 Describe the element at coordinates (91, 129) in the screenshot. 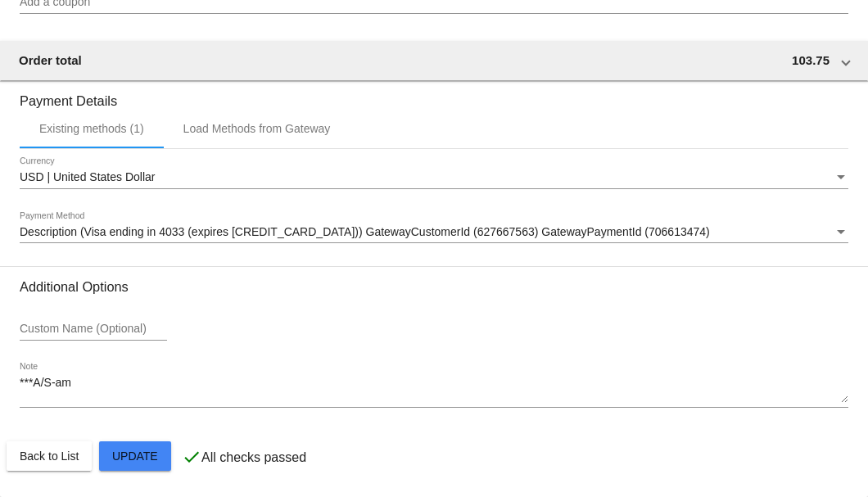

I see `div: Existing methods (1)` at that location.